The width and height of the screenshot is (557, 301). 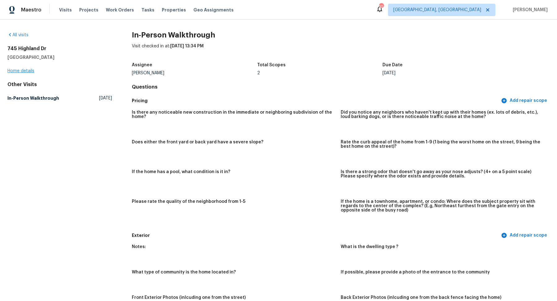 I want to click on h5: Please rate the quality of the neighborhood from 1-5, so click(x=188, y=201).